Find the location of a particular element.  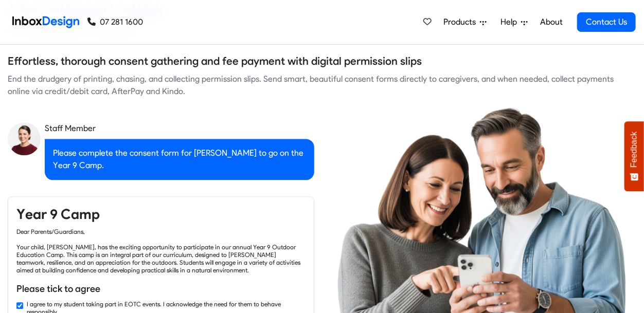

h5: Effortless, thorough consent gathering and fee payment with digital permission slips is located at coordinates (215, 61).